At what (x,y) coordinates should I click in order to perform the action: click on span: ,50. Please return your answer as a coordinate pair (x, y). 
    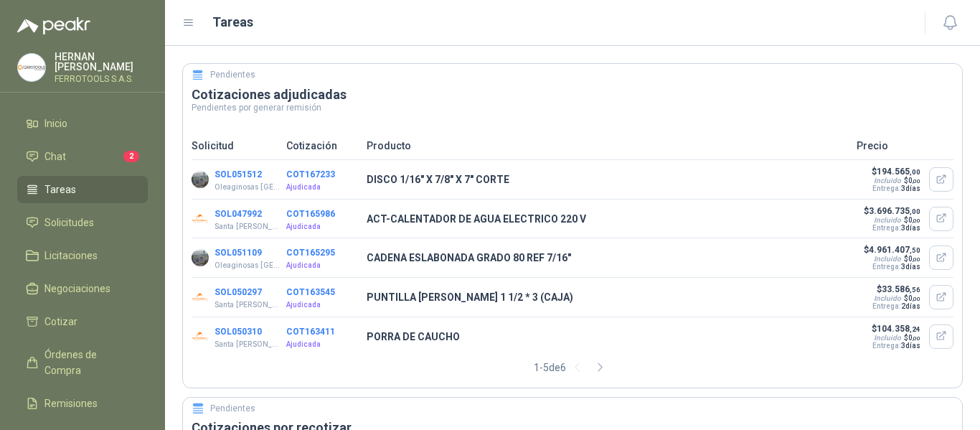
    Looking at the image, I should click on (915, 249).